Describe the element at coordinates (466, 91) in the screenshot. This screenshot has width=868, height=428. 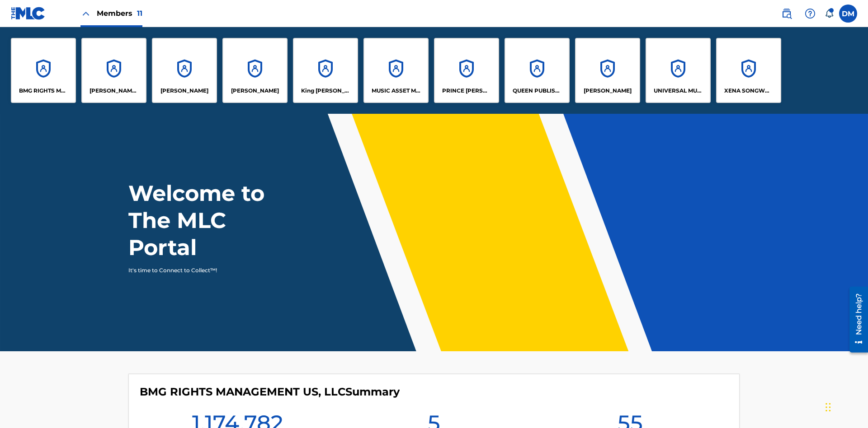
I see `p: PRINCE MCTESTERSON` at that location.